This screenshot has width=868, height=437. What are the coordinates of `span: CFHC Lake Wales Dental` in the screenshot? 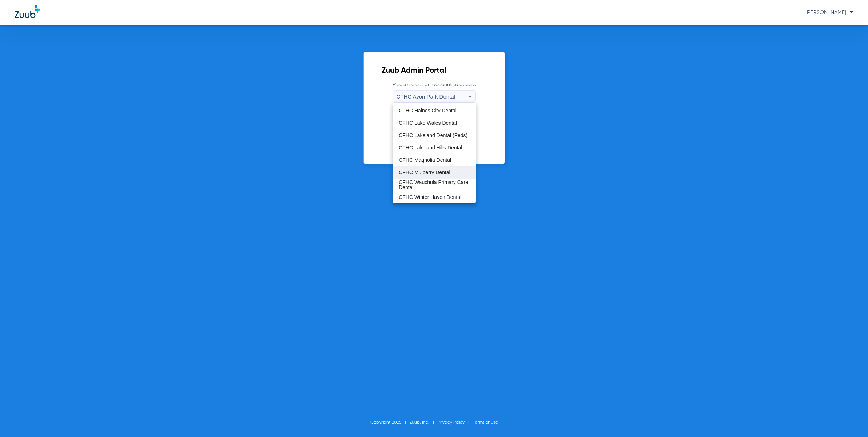 It's located at (428, 123).